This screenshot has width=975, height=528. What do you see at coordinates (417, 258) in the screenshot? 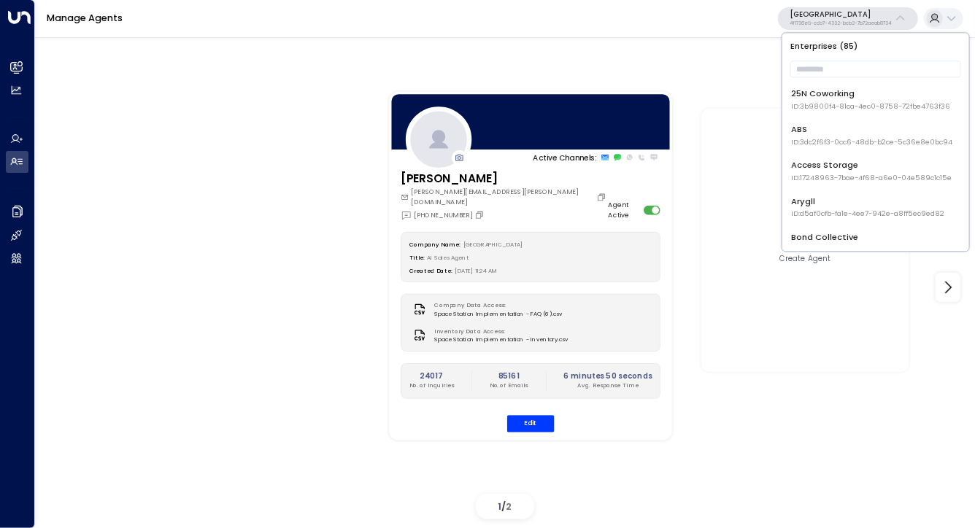
I see `label: Title:` at bounding box center [417, 258].